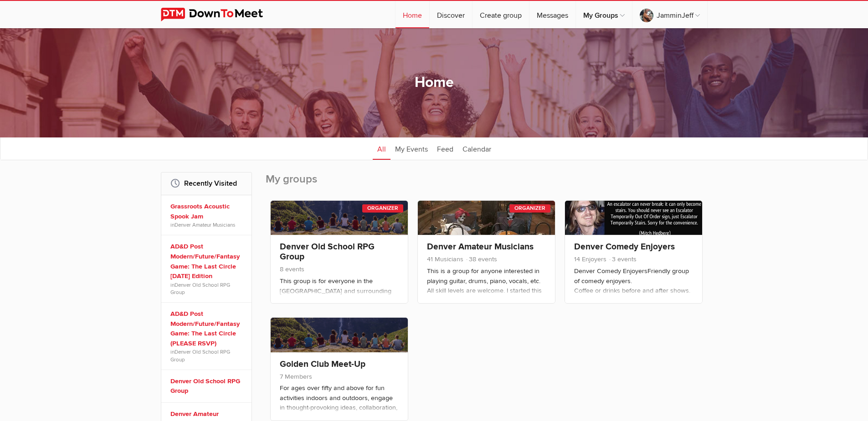  Describe the element at coordinates (590, 259) in the screenshot. I see `span: 14 Enjoyers` at that location.